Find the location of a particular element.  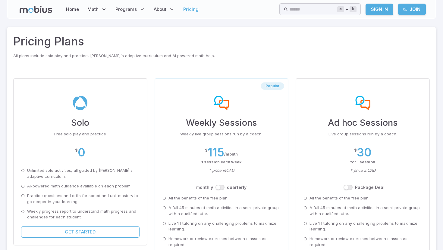

label: quarterly is located at coordinates (236, 188).